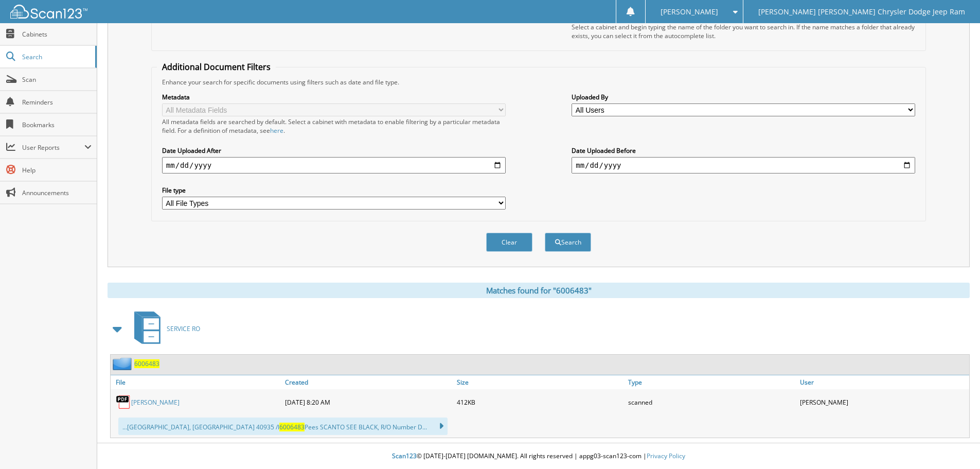  What do you see at coordinates (49, 11) in the screenshot?
I see `img: scan123-logo-white.svg` at bounding box center [49, 11].